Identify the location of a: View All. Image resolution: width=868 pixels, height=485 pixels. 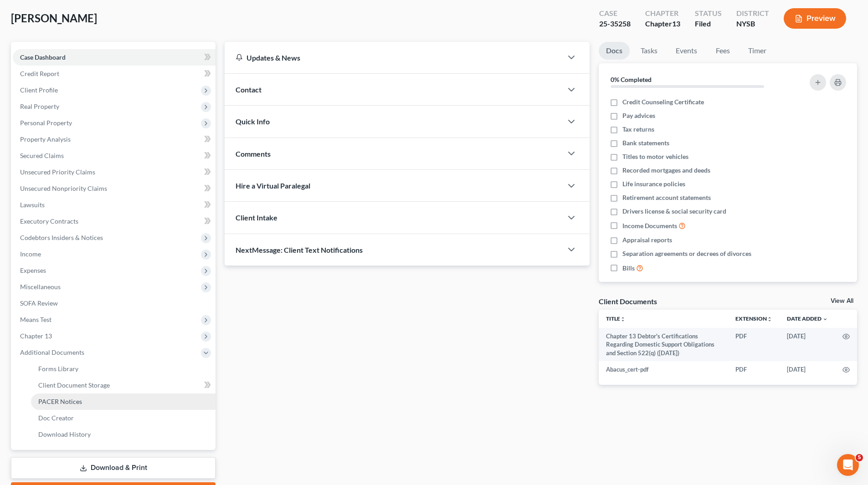
(841, 301).